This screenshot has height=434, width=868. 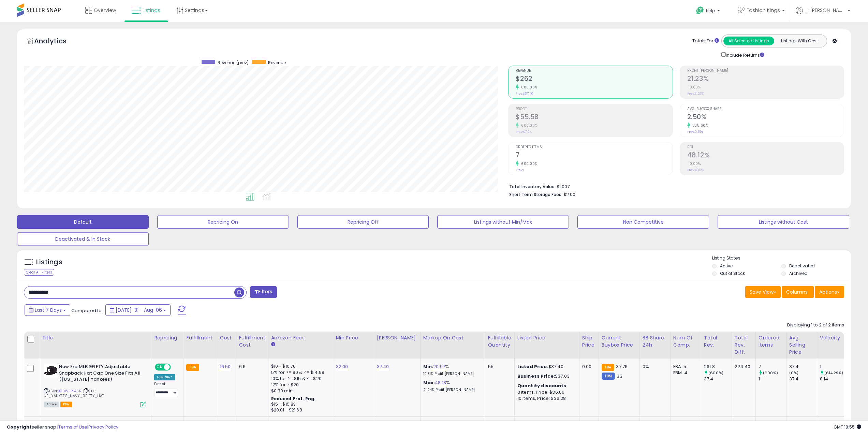 I want to click on small: Prev: 21.23%, so click(x=696, y=94).